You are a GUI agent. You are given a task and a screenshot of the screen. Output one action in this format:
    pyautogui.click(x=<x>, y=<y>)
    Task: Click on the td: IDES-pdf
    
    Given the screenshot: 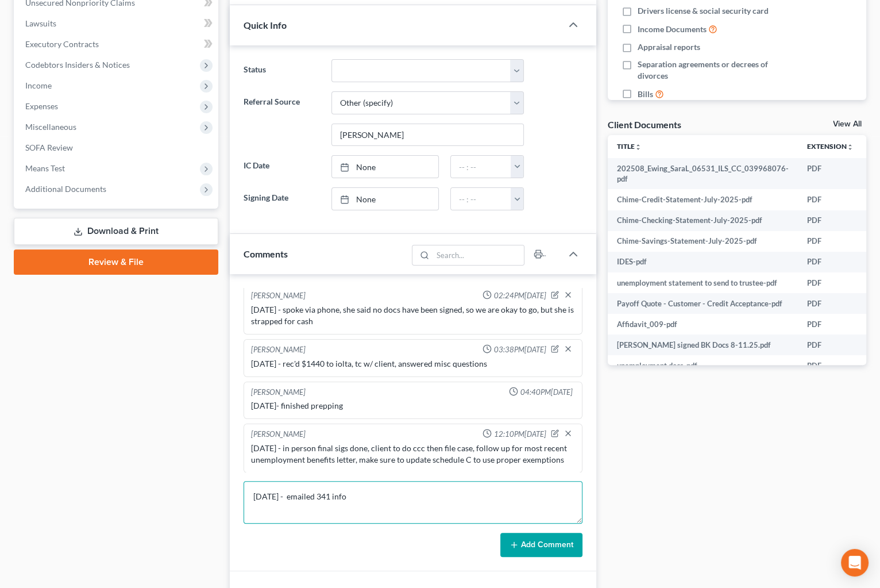 What is the action you would take?
    pyautogui.click(x=702, y=262)
    